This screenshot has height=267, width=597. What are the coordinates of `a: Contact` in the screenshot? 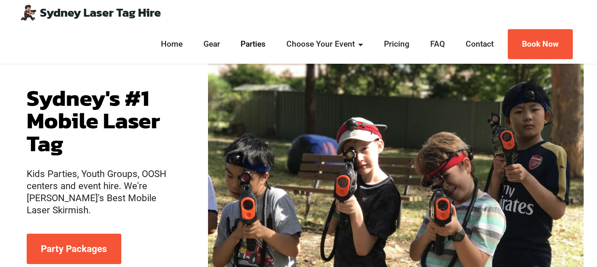 It's located at (480, 44).